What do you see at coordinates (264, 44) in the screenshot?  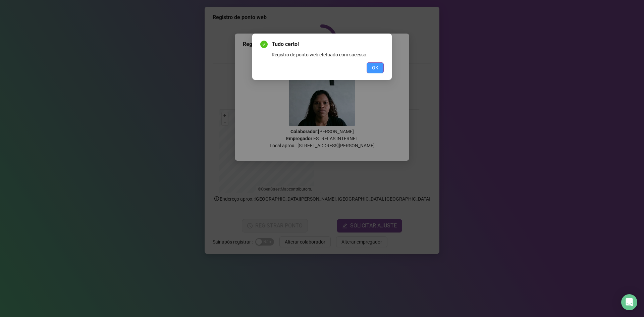 I see `span: check-circle` at bounding box center [264, 44].